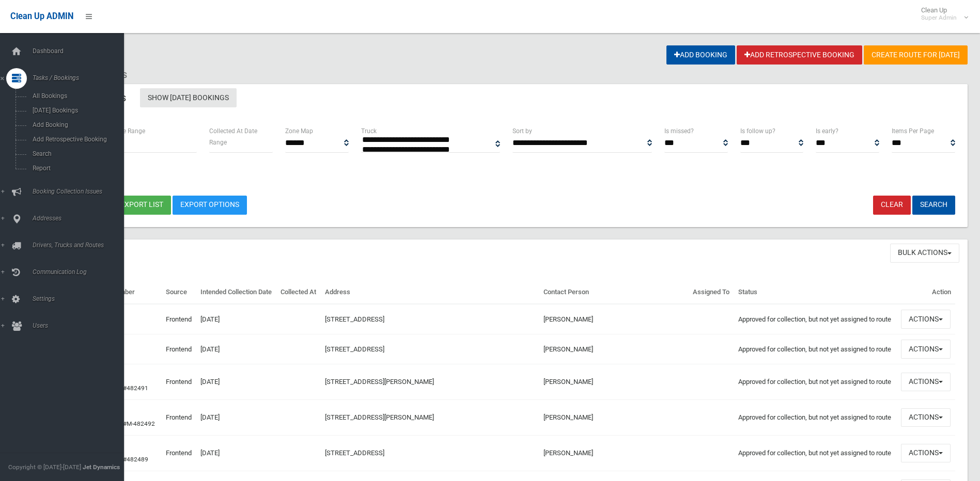 Image resolution: width=980 pixels, height=481 pixels. What do you see at coordinates (81, 245) in the screenshot?
I see `span: Drivers, Trucks and Routes` at bounding box center [81, 245].